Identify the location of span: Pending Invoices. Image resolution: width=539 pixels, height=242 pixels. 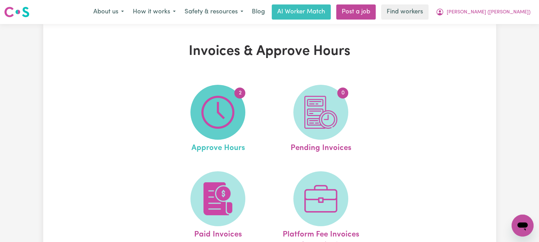
(321, 147).